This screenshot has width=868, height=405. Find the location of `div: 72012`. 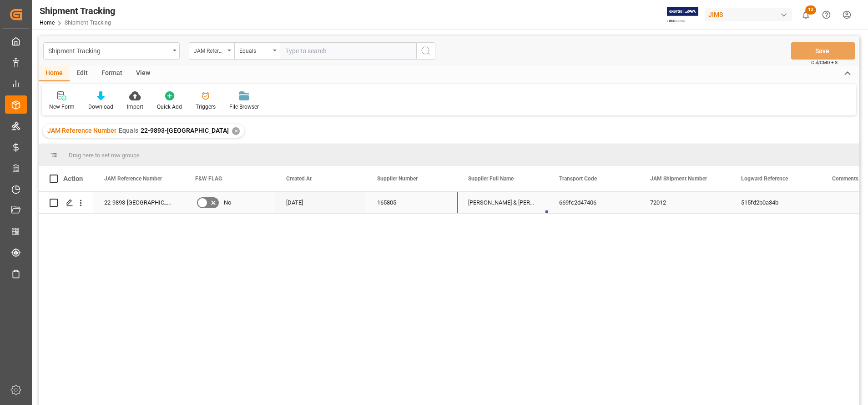

div: 72012 is located at coordinates (685, 202).